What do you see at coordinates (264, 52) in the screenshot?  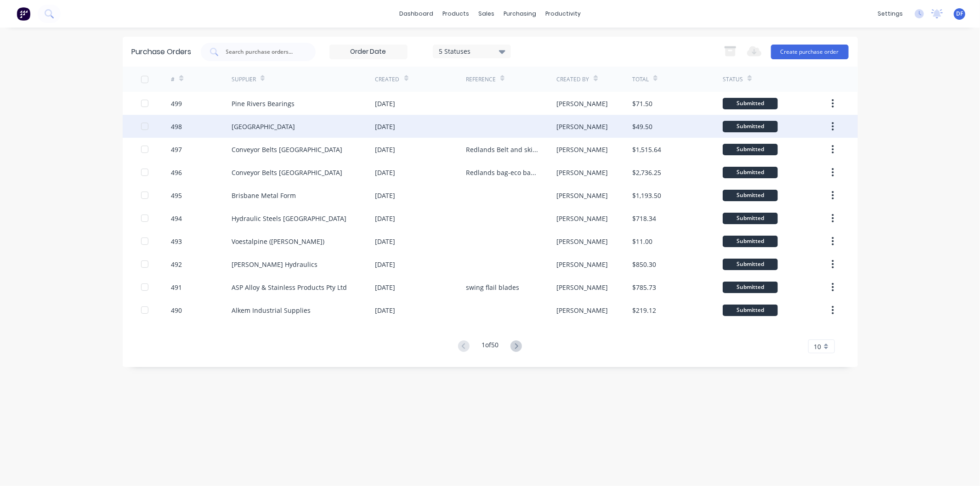 I see `input: Search purchase orders...` at bounding box center [264, 52].